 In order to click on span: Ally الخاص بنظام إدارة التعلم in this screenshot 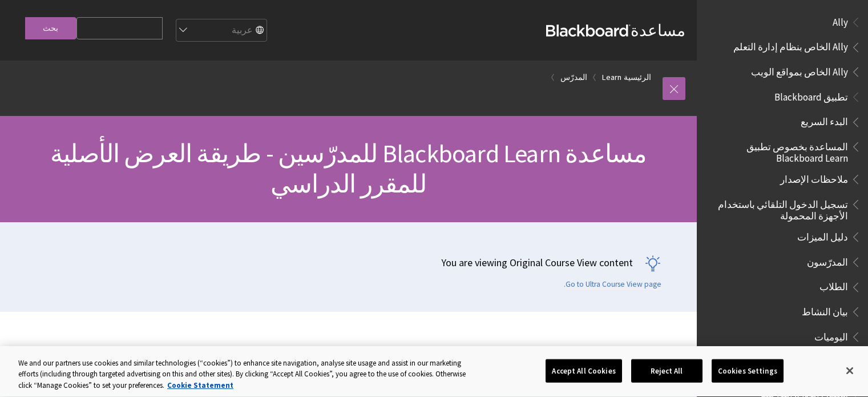, I will do `click(790, 45)`.